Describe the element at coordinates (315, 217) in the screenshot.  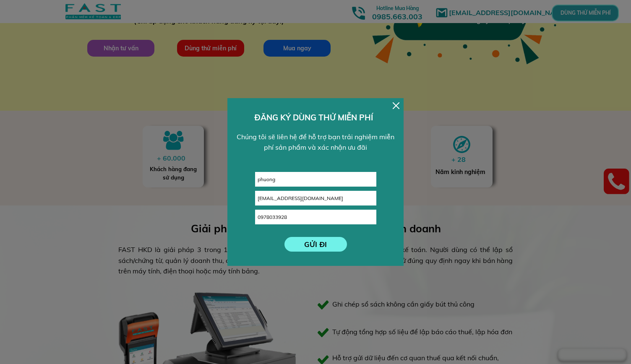
I see `input: Số điện thoại` at that location.